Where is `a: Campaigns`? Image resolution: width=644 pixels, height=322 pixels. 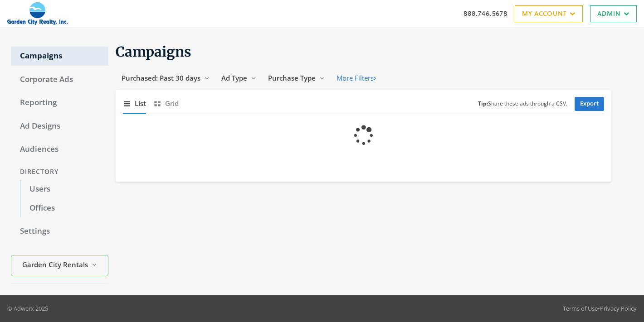
a: Campaigns is located at coordinates (60, 56).